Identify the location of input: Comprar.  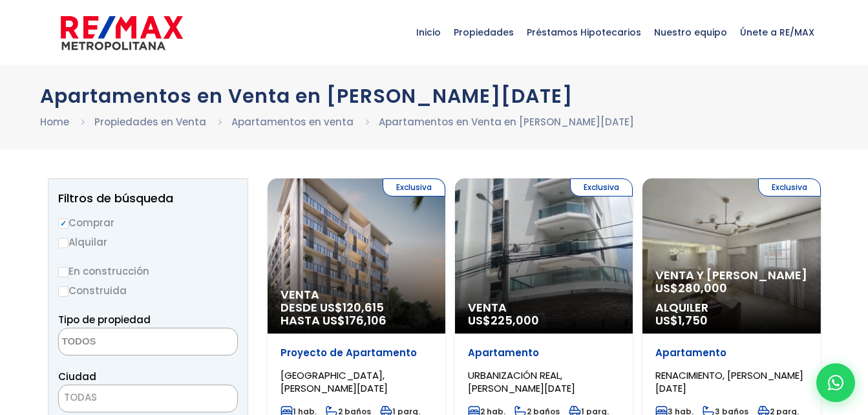
(64, 224).